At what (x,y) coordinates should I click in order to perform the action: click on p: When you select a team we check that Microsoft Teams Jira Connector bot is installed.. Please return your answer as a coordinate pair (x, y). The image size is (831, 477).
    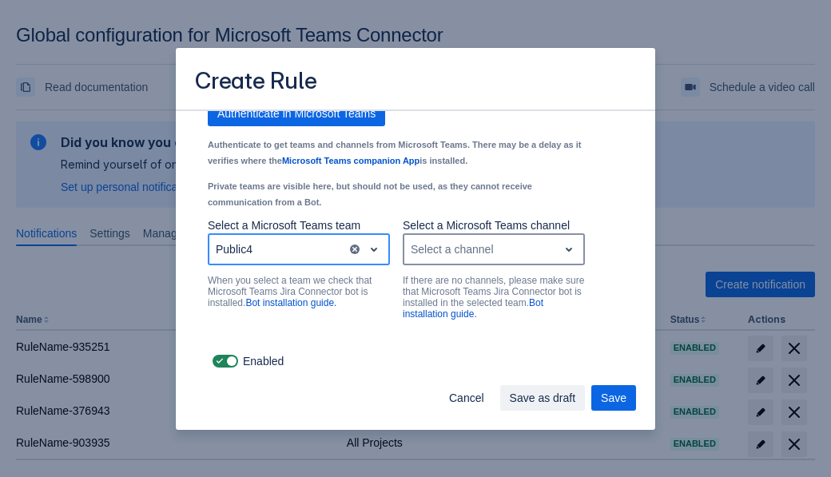
    Looking at the image, I should click on (299, 292).